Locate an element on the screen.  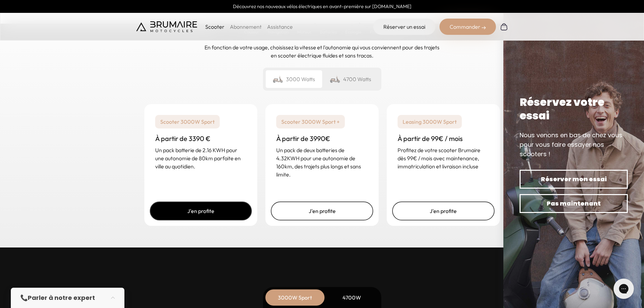
div: 4700W is located at coordinates (352, 298).